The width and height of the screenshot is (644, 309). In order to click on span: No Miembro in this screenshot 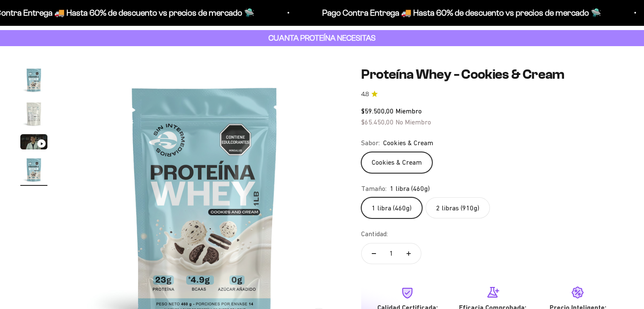, I will do `click(413, 122)`.